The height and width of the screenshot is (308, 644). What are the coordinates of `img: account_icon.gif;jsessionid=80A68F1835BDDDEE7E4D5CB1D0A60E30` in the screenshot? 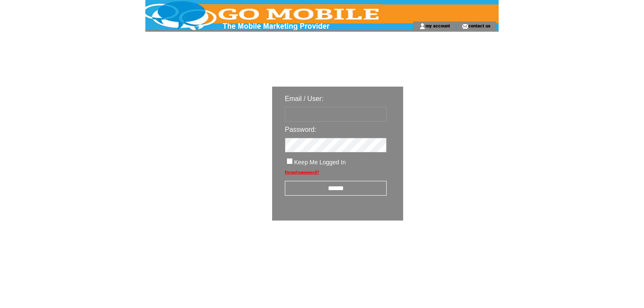 It's located at (422, 26).